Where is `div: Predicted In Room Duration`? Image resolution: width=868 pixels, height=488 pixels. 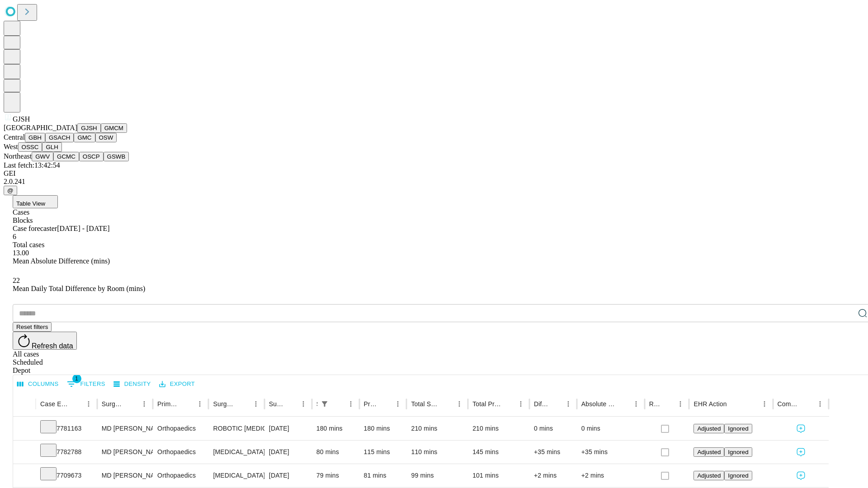
div: Predicted In Room Duration is located at coordinates (371, 404).